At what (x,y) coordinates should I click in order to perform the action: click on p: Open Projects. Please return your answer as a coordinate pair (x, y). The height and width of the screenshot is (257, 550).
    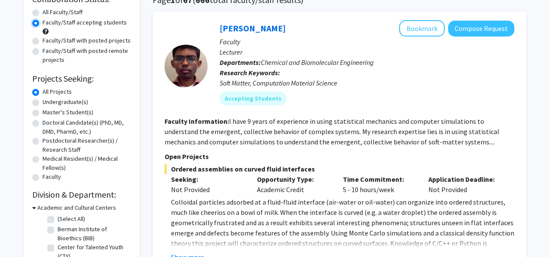
    Looking at the image, I should click on (340, 156).